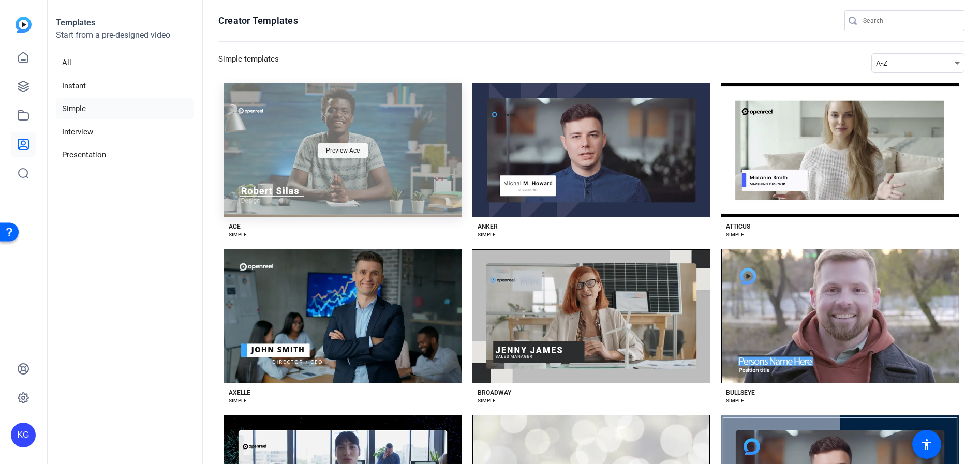  Describe the element at coordinates (882, 63) in the screenshot. I see `span: A-Z` at that location.